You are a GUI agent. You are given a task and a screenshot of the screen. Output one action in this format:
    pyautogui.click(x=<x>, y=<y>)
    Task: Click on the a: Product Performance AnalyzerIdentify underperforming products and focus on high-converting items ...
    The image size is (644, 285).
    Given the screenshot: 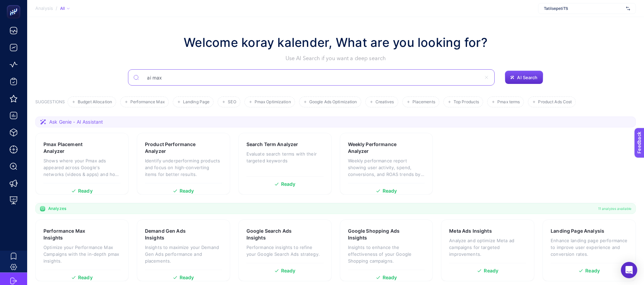 What is the action you would take?
    pyautogui.click(x=183, y=164)
    